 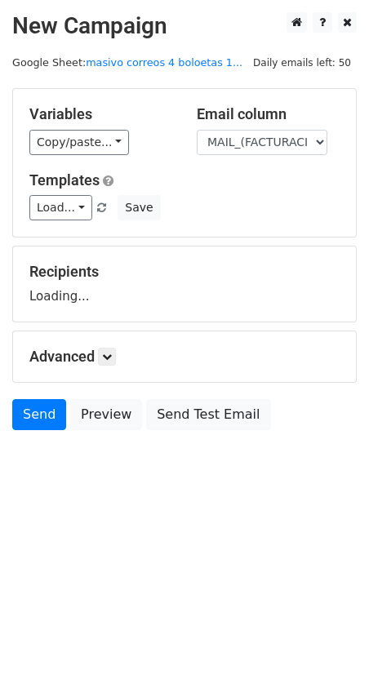 I want to click on a: Templates, so click(x=64, y=180).